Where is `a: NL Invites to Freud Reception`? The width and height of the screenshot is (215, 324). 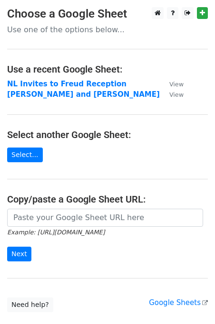
a: NL Invites to Freud Reception is located at coordinates (66, 84).